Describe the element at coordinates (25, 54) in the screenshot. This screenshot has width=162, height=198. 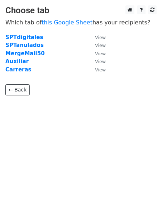
I see `a: MergeMail50` at that location.